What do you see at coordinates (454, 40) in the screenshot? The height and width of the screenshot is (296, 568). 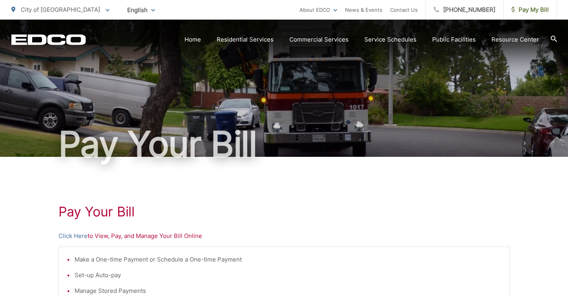 I see `a: Public Facilities` at bounding box center [454, 40].